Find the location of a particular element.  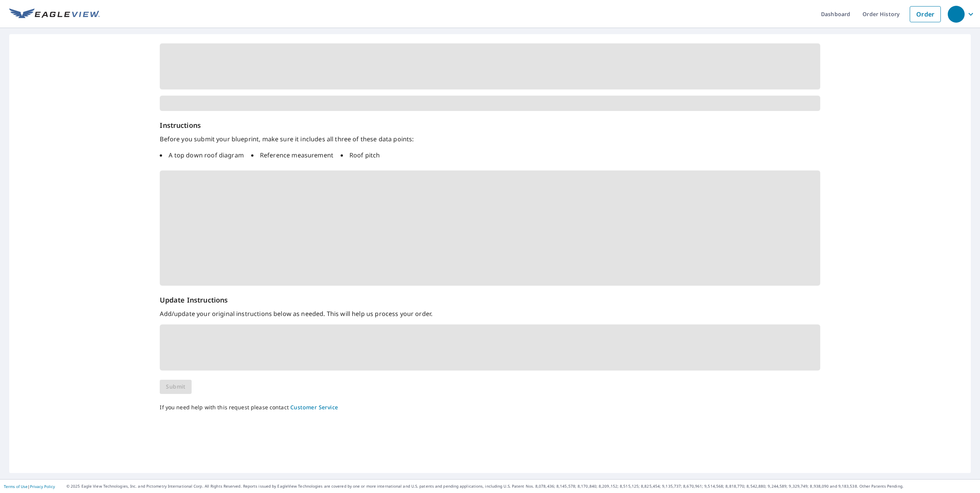

p: Before you submit your blueprint, make sure it includes all three of these data points: is located at coordinates (490, 139).